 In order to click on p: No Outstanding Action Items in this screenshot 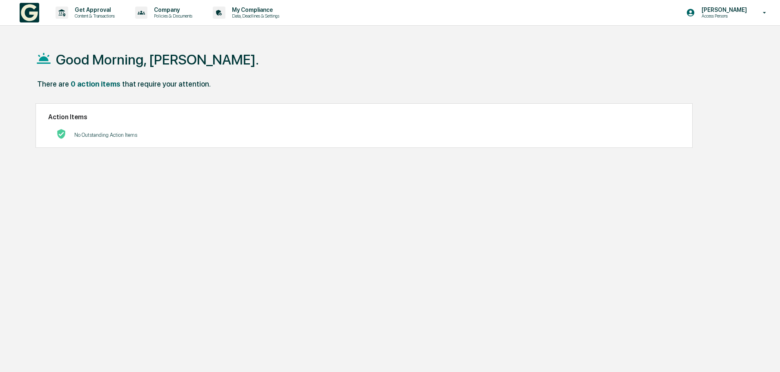, I will do `click(106, 135)`.